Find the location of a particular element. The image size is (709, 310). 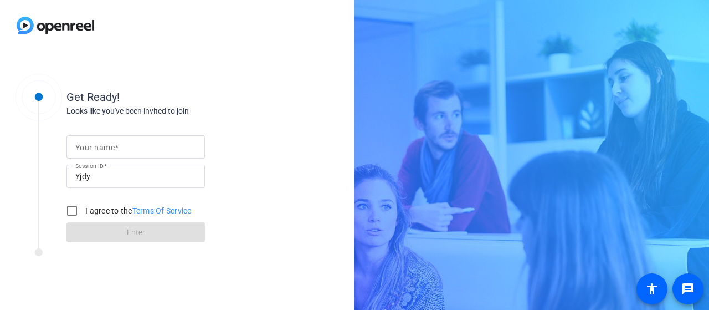

div: Get Ready! is located at coordinates (177, 97).